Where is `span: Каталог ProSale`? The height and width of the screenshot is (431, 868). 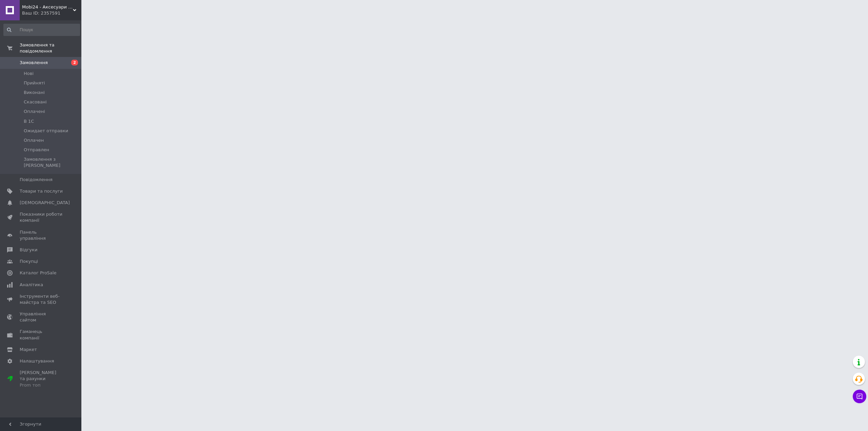 span: Каталог ProSale is located at coordinates (38, 273).